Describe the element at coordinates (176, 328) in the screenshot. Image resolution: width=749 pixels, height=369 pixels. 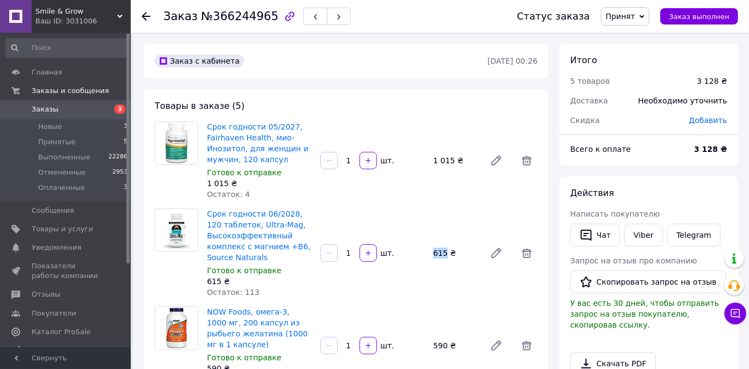
I see `img: NOW Foods, омега-3, 1000 мг, 200 капсул из рыбьего желатина (1000 мг в 1 капсуле)` at that location.